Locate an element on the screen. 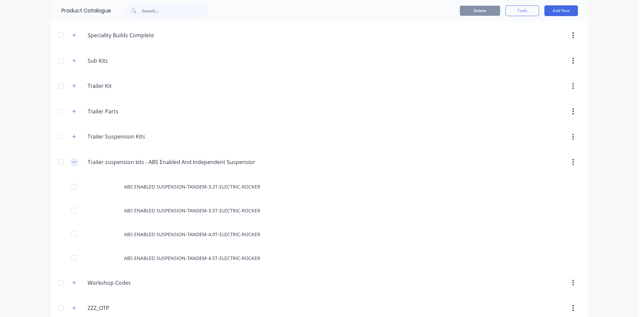  button: Tools is located at coordinates (522, 10).